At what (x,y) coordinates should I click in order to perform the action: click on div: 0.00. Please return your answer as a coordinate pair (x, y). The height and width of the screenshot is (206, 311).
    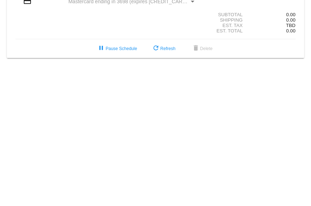
    Looking at the image, I should click on (272, 14).